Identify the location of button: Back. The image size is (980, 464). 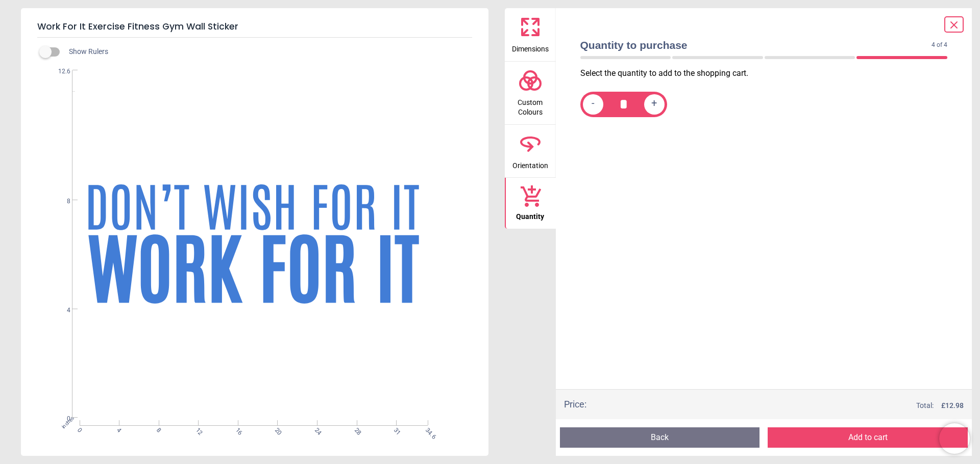
(660, 438).